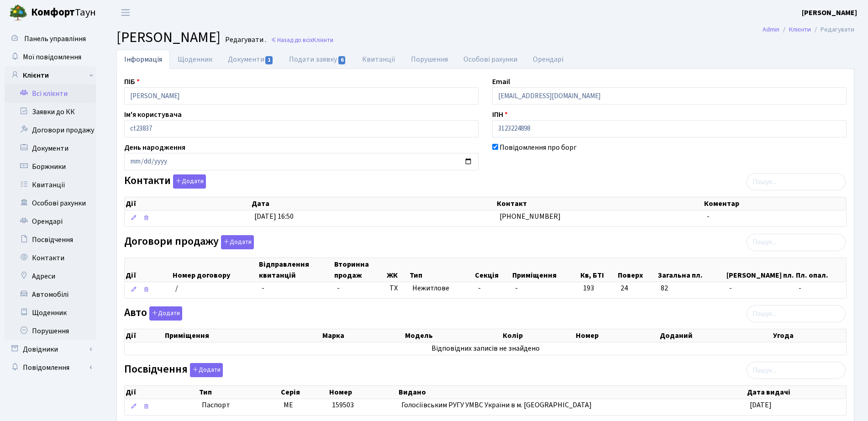 Image resolution: width=868 pixels, height=421 pixels. What do you see at coordinates (691, 288) in the screenshot?
I see `span: 82` at bounding box center [691, 288].